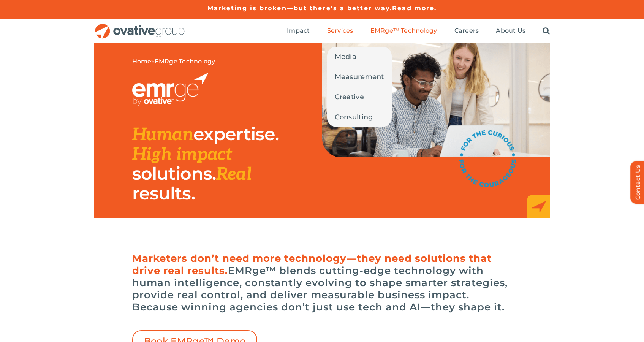  I want to click on a: Media, so click(360, 57).